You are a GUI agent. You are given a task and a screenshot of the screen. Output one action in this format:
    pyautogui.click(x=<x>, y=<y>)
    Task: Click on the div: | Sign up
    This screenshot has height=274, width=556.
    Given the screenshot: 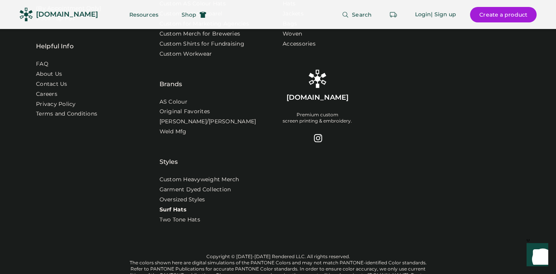 What is the action you would take?
    pyautogui.click(x=443, y=15)
    